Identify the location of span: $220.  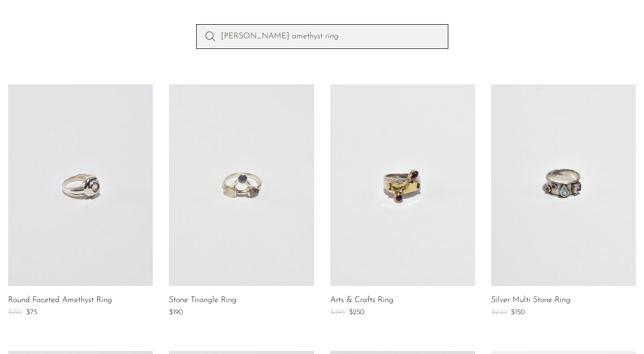
(498, 313).